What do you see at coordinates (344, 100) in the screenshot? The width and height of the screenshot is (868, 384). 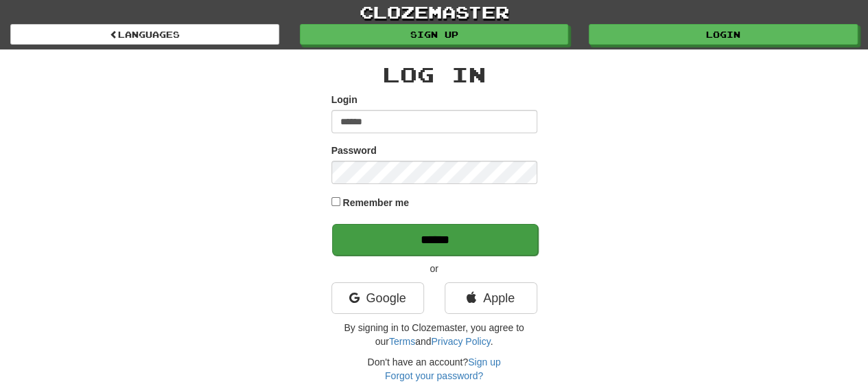 I see `label: Login` at bounding box center [344, 100].